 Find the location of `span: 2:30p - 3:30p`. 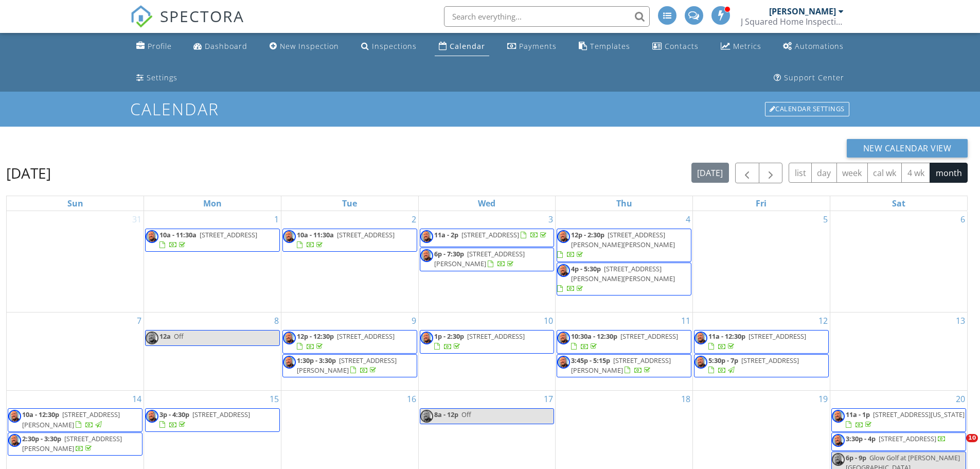

span: 2:30p - 3:30p is located at coordinates (42, 439).